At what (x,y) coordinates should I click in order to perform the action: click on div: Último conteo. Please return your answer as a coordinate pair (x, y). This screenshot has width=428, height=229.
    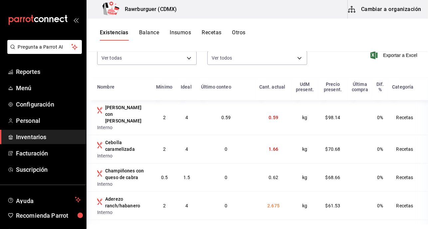
    Looking at the image, I should click on (216, 87).